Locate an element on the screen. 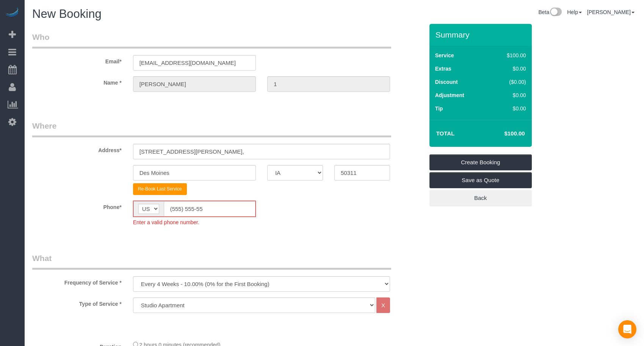 Image resolution: width=644 pixels, height=346 pixels. div: ($0.00) is located at coordinates (508, 82).